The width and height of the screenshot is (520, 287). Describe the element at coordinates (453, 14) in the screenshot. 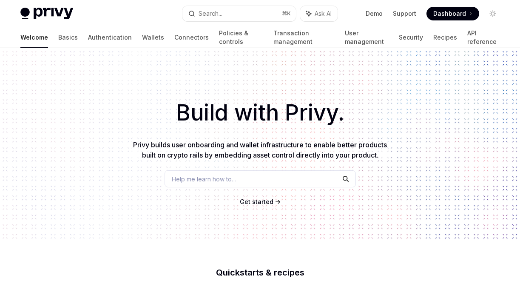

I see `a: Dashboard` at that location.